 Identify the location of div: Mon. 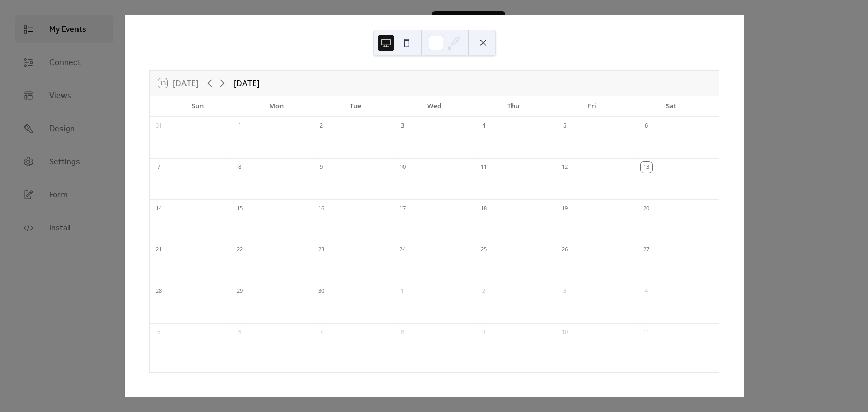
(276, 107).